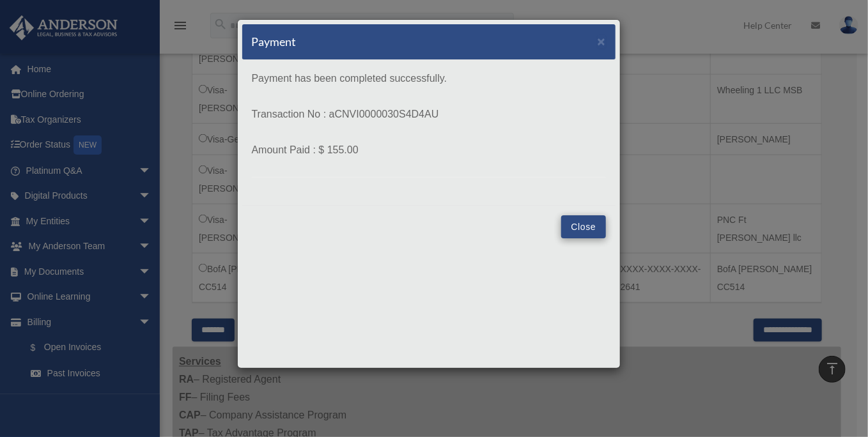 This screenshot has height=437, width=868. I want to click on p: Payment has been completed successfully., so click(429, 79).